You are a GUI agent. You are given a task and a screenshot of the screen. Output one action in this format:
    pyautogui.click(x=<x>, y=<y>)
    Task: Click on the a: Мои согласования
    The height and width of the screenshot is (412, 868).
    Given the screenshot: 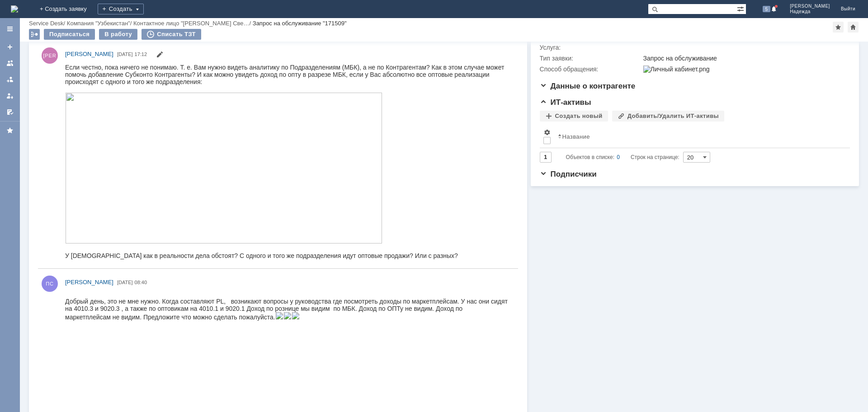 What is the action you would take?
    pyautogui.click(x=10, y=112)
    